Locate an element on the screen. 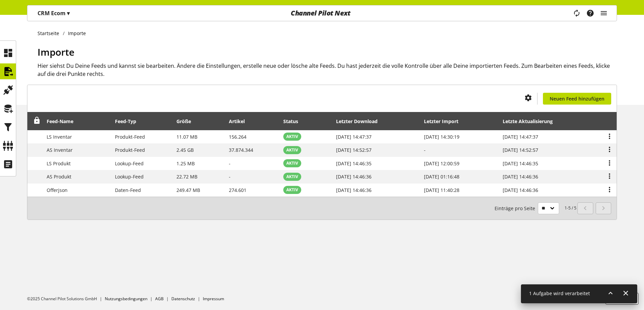 The width and height of the screenshot is (644, 310). span: 22.72 MB is located at coordinates (187, 177).